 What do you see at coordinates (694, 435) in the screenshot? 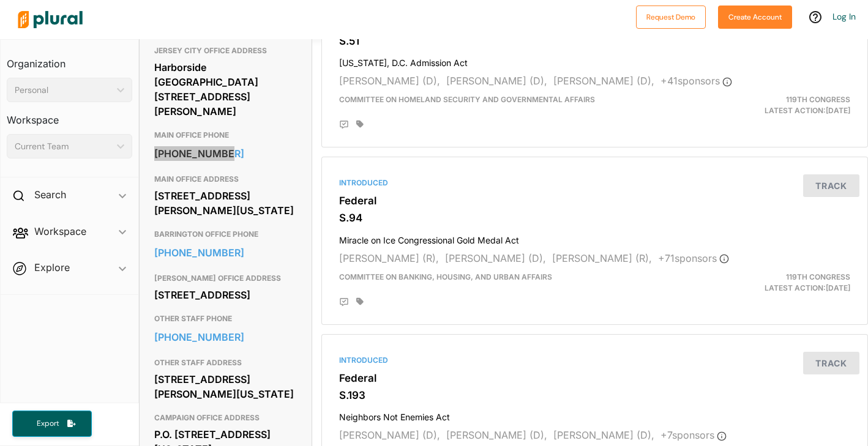
I see `span: + 7 sponsor s` at bounding box center [694, 435].